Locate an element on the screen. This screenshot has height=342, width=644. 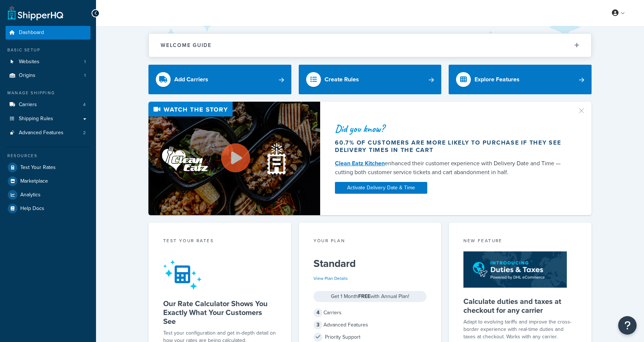
div: Carriers is located at coordinates (370, 313).